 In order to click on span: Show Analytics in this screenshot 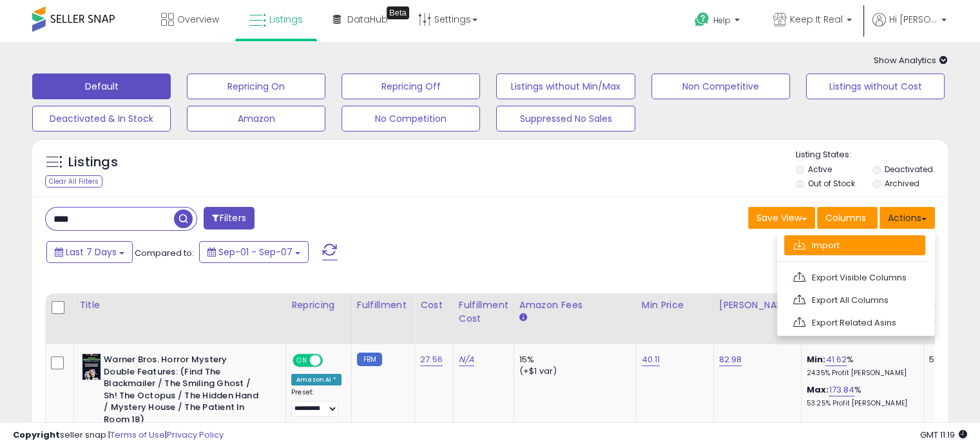, I will do `click(910, 60)`.